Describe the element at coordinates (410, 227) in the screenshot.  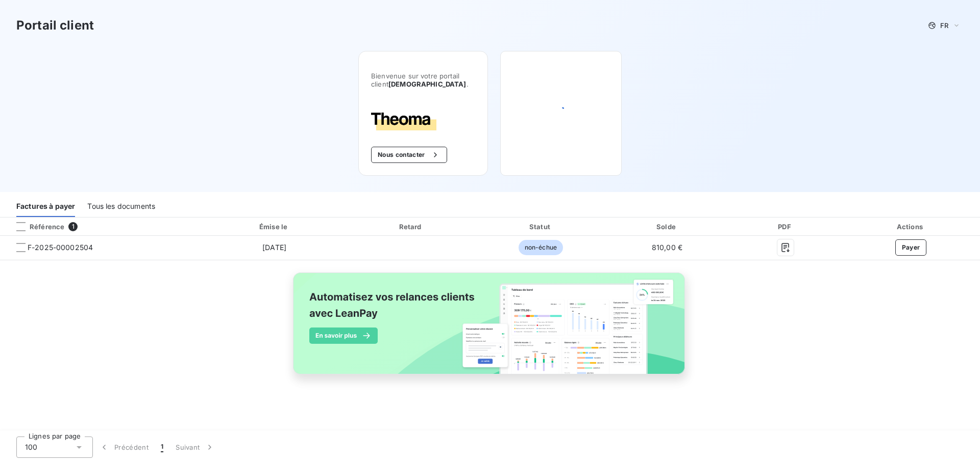
I see `div: Retard` at that location.